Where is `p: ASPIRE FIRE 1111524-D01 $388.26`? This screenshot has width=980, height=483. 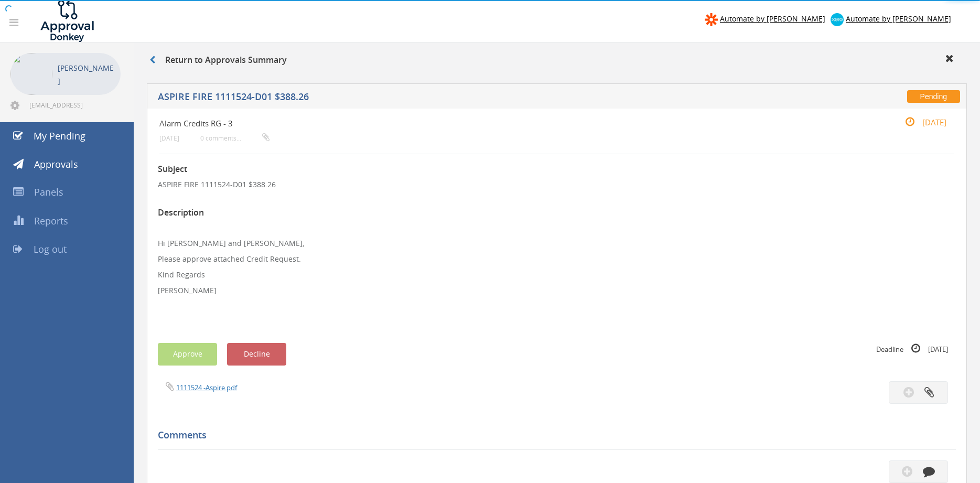
p: ASPIRE FIRE 1111524-D01 $388.26 is located at coordinates (557, 184).